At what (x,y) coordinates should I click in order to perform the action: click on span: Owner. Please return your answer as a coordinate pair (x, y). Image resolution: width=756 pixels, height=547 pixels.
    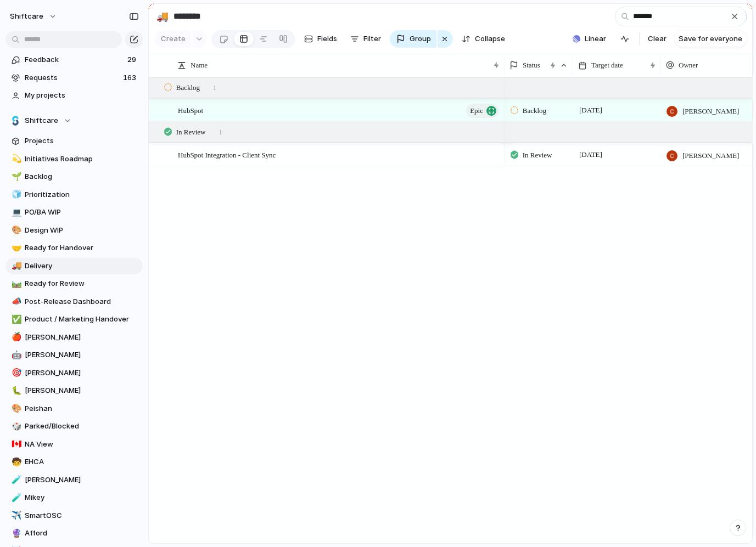
    Looking at the image, I should click on (687, 65).